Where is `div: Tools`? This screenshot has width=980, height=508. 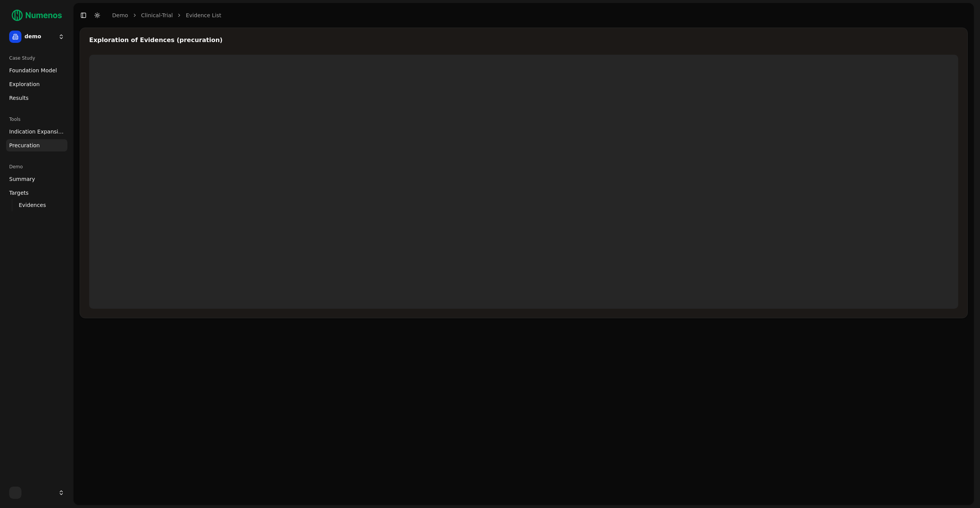 div: Tools is located at coordinates (37, 120).